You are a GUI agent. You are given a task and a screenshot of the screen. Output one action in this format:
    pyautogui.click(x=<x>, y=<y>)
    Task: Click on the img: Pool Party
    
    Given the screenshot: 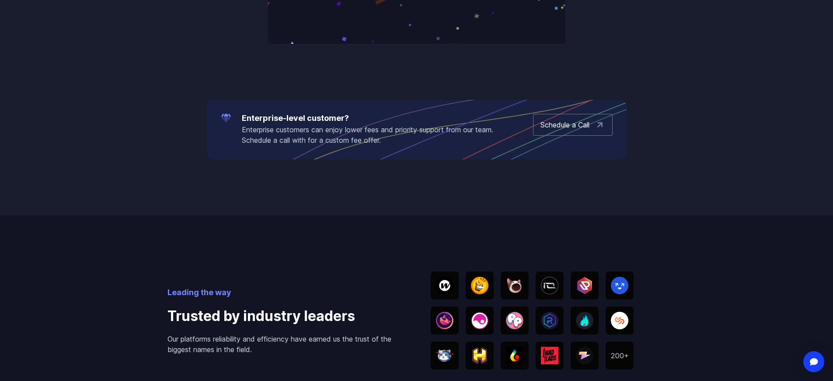 What is the action you would take?
    pyautogui.click(x=515, y=320)
    